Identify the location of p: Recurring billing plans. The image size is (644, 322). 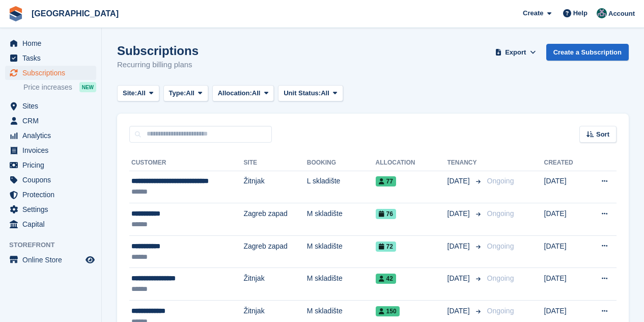
(158, 64).